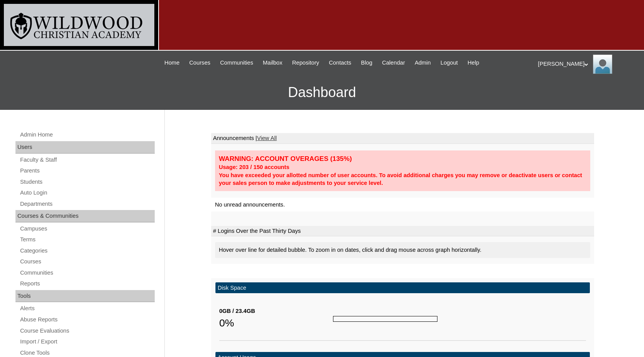 The image size is (644, 357). I want to click on div: You have exceeded your allotted number of user accounts. To avoid additional charges you may remo..., so click(403, 179).